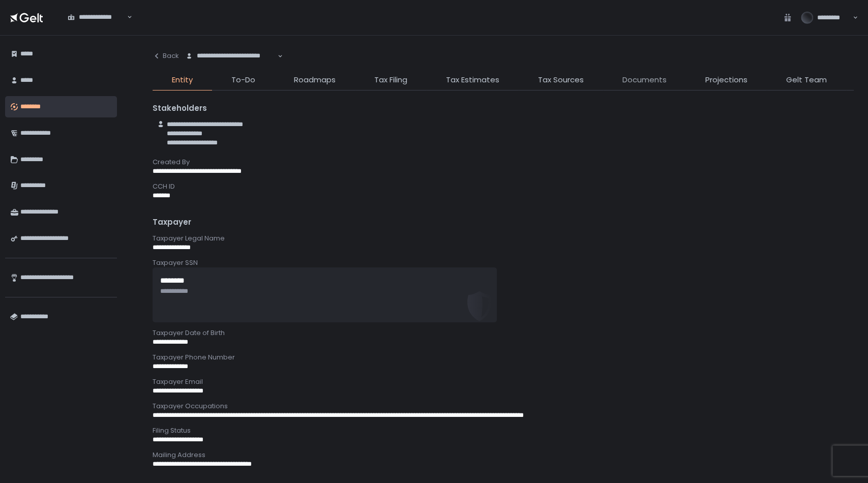 This screenshot has width=868, height=483. What do you see at coordinates (503, 162) in the screenshot?
I see `div: Created By` at bounding box center [503, 162].